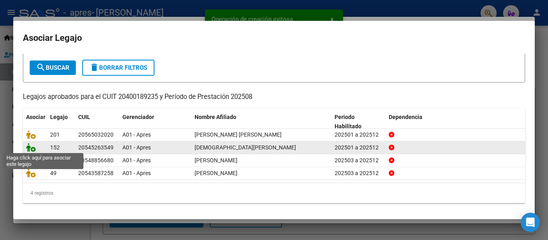 Image resolution: width=548 pixels, height=240 pixels. Describe the element at coordinates (41, 67) in the screenshot. I see `mat-icon: search` at that location.